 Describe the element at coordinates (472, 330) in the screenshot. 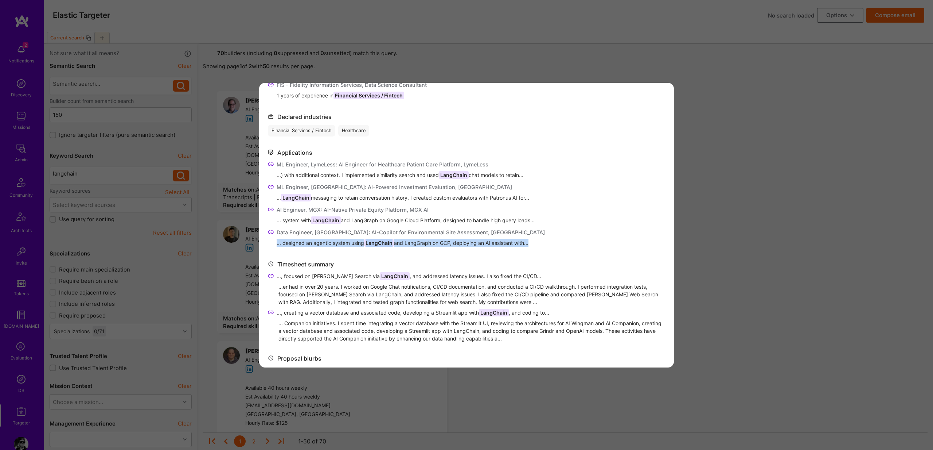

I see `div: ... Companion initiatives. I spent time integrating a vector database with the Streamlit UI, revi...` at that location.